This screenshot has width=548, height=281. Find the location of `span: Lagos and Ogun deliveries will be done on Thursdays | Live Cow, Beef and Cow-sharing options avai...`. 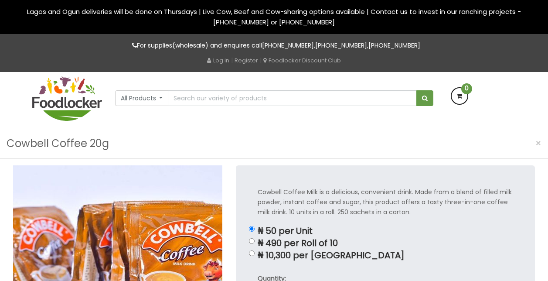

span: Lagos and Ogun deliveries will be done on Thursdays | Live Cow, Beef and Cow-sharing options avai... is located at coordinates (274, 17).